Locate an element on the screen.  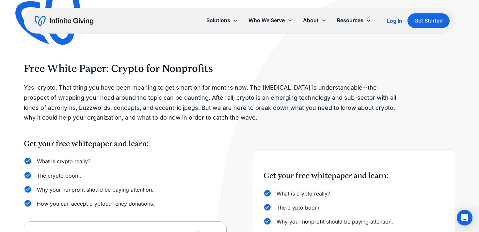
div: Log In is located at coordinates (394, 21).